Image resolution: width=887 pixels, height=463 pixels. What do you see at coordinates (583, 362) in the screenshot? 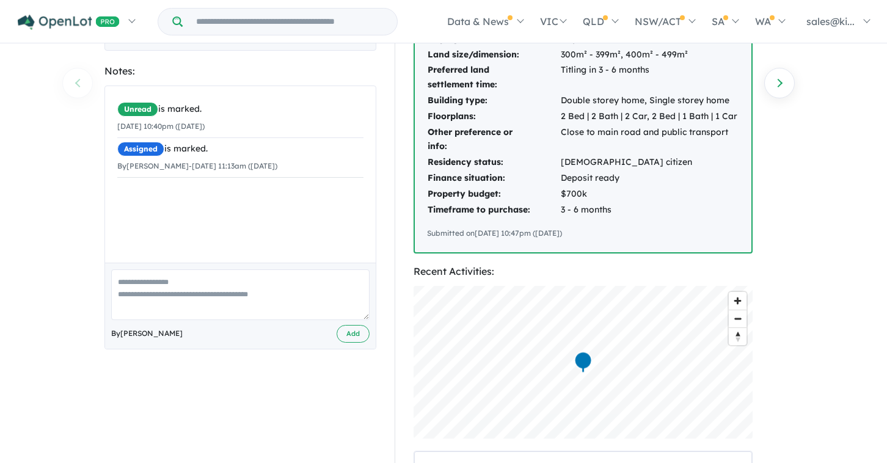
I see `div: Map marker` at bounding box center [583, 362].